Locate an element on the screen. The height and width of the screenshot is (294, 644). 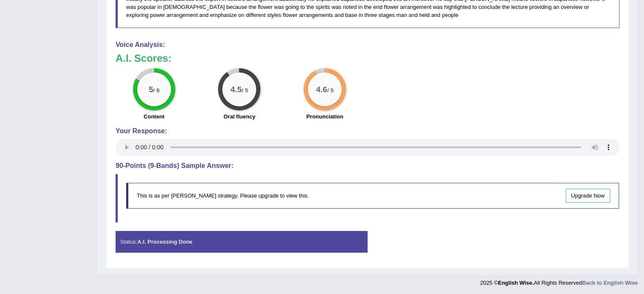
b: A.I. Scores: is located at coordinates (143, 58).